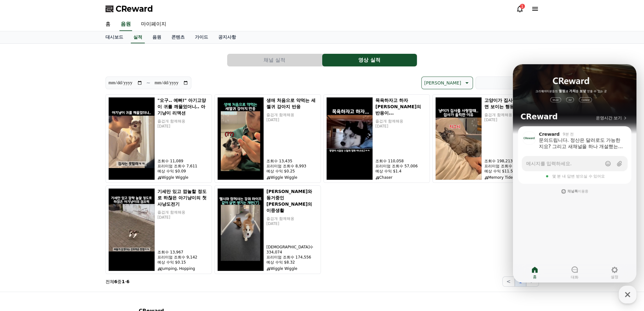 Image resolution: width=644 pixels, height=311 pixels. Describe the element at coordinates (183, 257) in the screenshot. I see `p: 프리미엄 조회수 9,142` at that location.